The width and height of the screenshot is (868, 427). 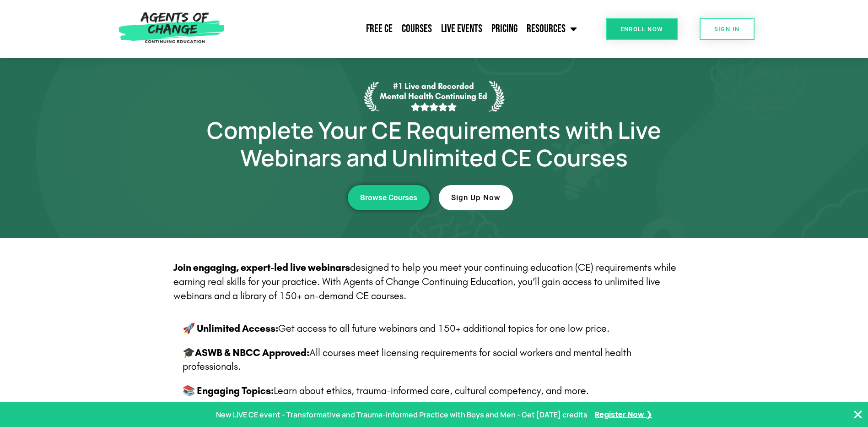 I want to click on a: Browse Courses, so click(x=389, y=197).